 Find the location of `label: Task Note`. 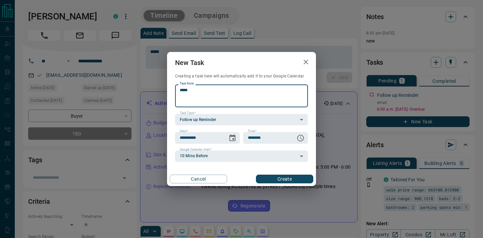

label: Task Note is located at coordinates (186, 83).